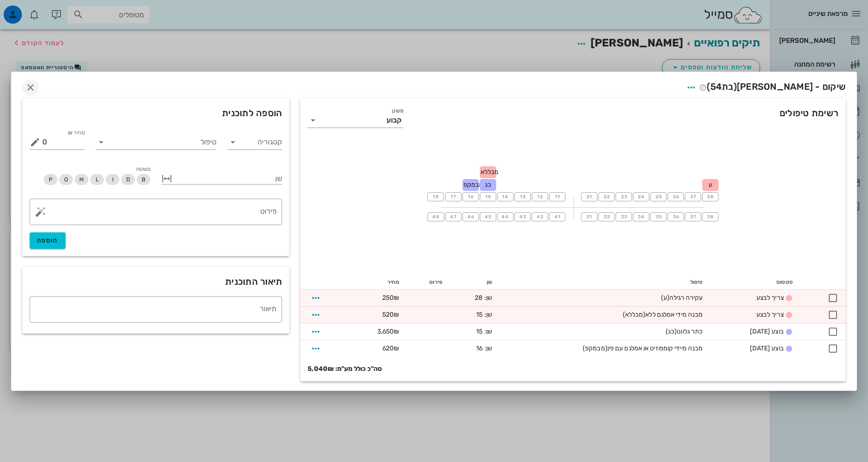  What do you see at coordinates (659, 197) in the screenshot?
I see `button: 25` at bounding box center [659, 197].